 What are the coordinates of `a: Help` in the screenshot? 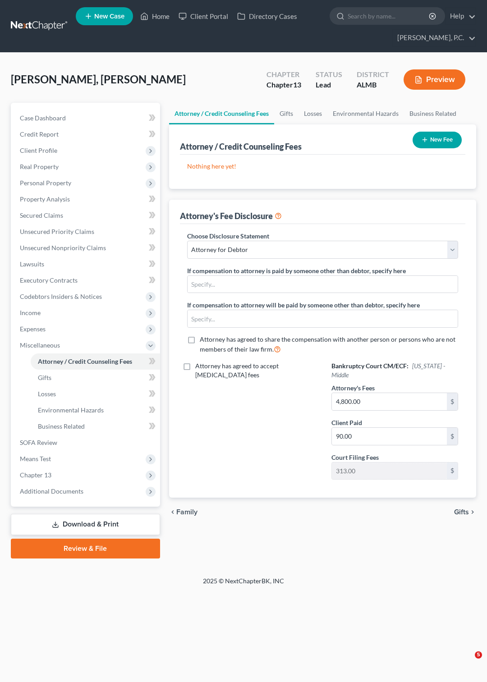 It's located at (460, 16).